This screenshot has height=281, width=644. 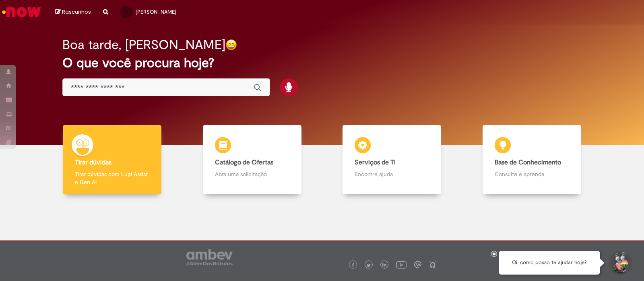 I want to click on img: logo_footer_ambev_rotulo_gray.png, so click(x=209, y=257).